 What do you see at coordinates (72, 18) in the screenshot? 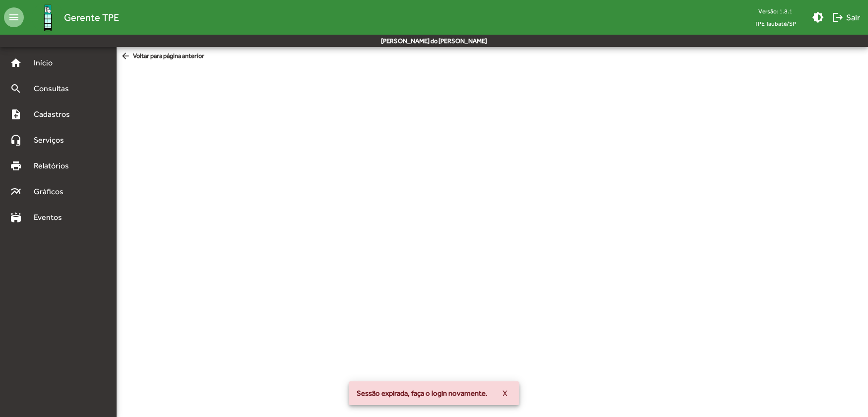
I see `a: Gerente TPE` at bounding box center [72, 18].